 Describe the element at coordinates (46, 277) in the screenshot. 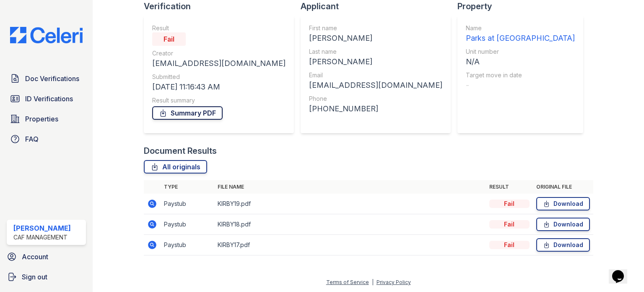

I see `button: Sign out` at that location.